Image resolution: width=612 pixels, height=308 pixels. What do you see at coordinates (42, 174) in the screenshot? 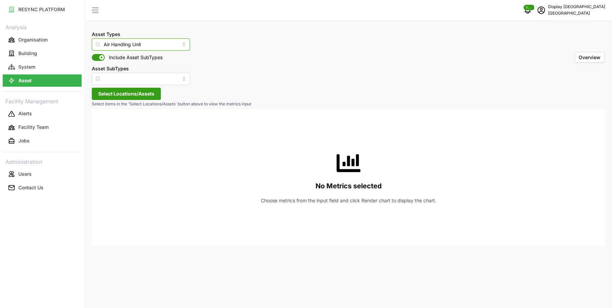
I see `button: Users` at bounding box center [42, 174].